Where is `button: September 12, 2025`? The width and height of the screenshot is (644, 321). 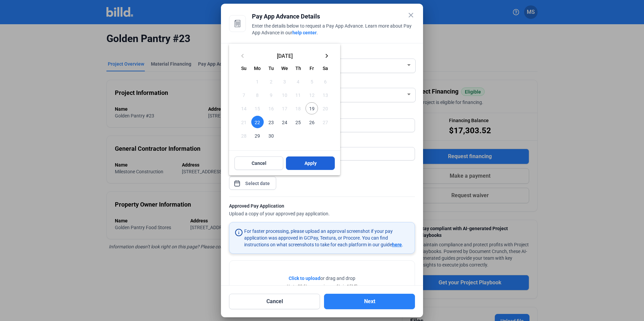 button: September 12, 2025 is located at coordinates (312, 95).